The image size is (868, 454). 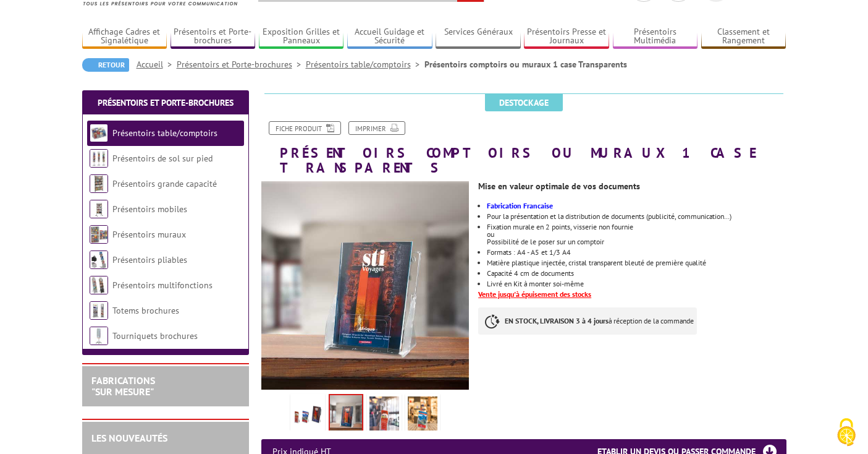 What do you see at coordinates (301, 37) in the screenshot?
I see `a: Exposition Grilles et Panneaux` at bounding box center [301, 37].